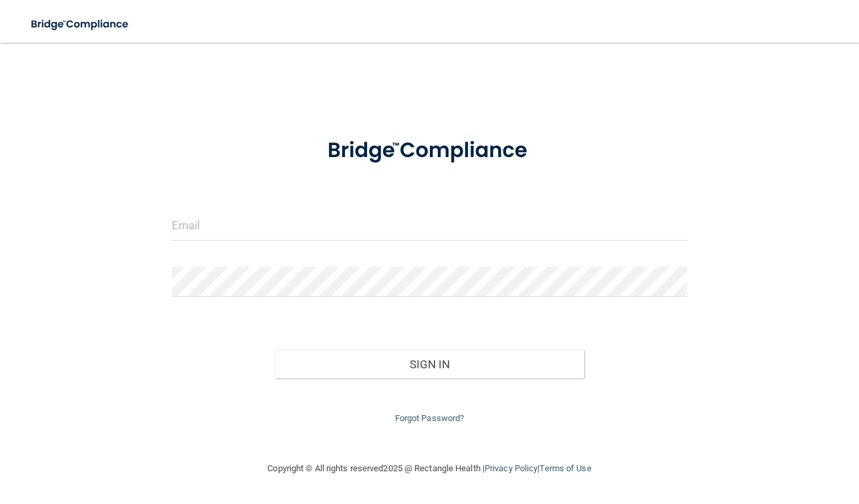 This screenshot has width=859, height=504. Describe the element at coordinates (430, 417) in the screenshot. I see `a: Forgot Password?` at that location.